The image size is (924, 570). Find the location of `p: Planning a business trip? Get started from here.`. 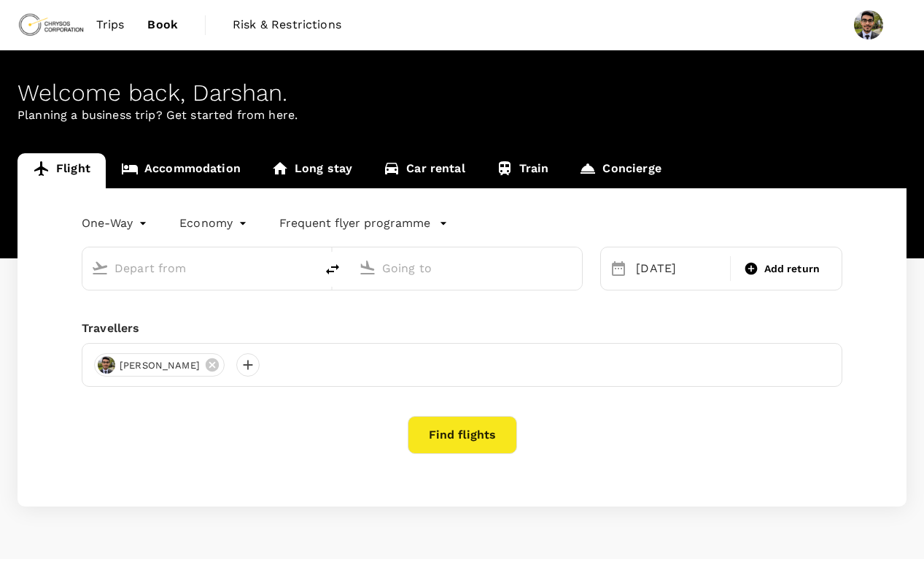

p: Planning a business trip? Get started from here. is located at coordinates (462, 116).